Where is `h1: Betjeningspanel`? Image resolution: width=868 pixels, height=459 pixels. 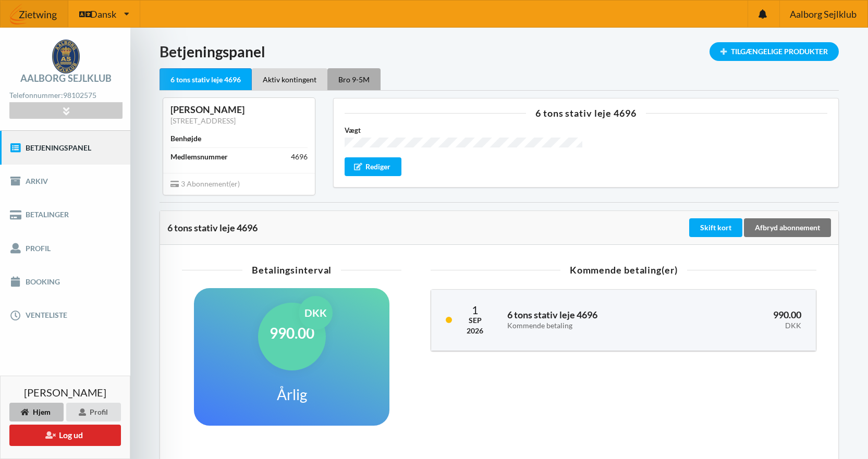
h1: Betjeningspanel is located at coordinates (499, 52).